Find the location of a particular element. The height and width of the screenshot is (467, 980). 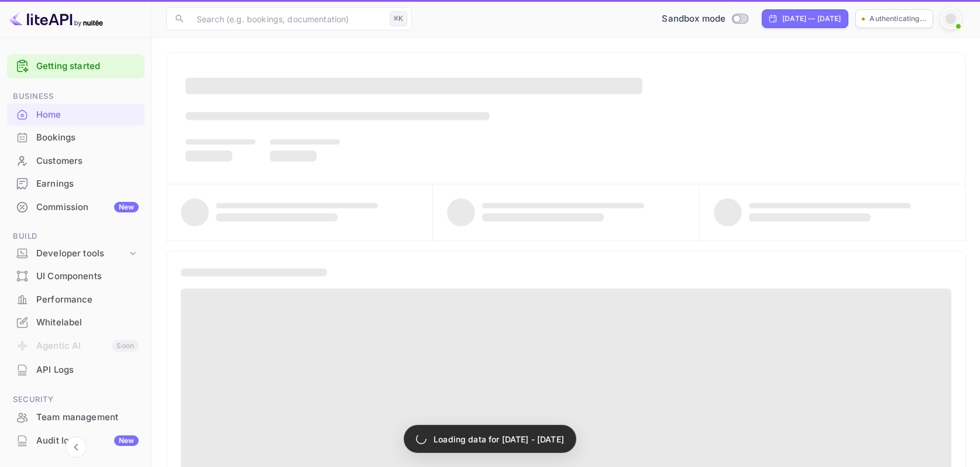

div: Switch to Production mode is located at coordinates (704, 18).